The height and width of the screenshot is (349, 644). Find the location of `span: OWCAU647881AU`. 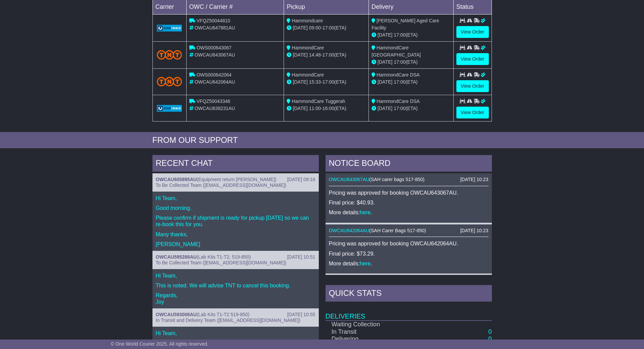

span: OWCAU647881AU is located at coordinates (215, 28).